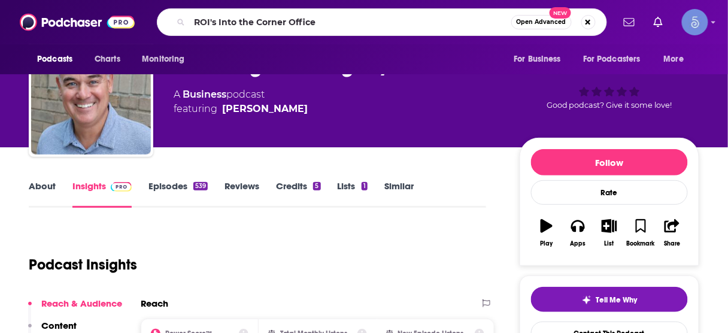 Image resolution: width=728 pixels, height=333 pixels. Describe the element at coordinates (578, 244) in the screenshot. I see `div: Apps` at that location.